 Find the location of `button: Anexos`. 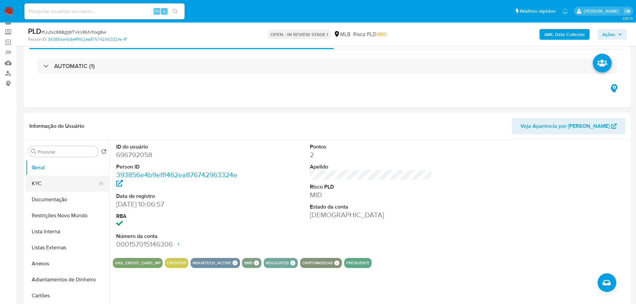

button: Anexos is located at coordinates (67, 264).